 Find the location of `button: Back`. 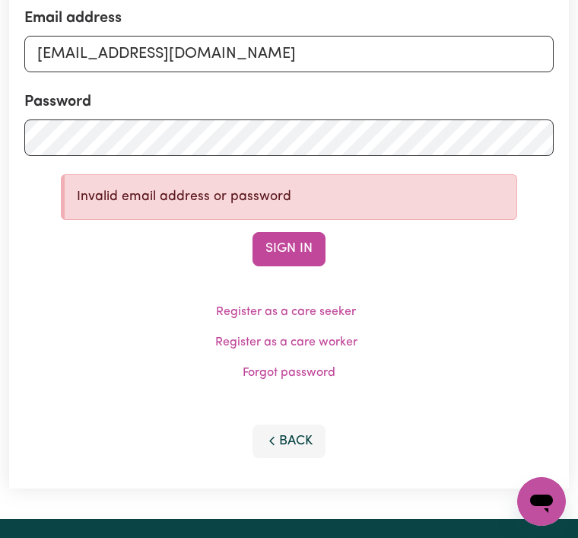

button: Back is located at coordinates (289, 441).